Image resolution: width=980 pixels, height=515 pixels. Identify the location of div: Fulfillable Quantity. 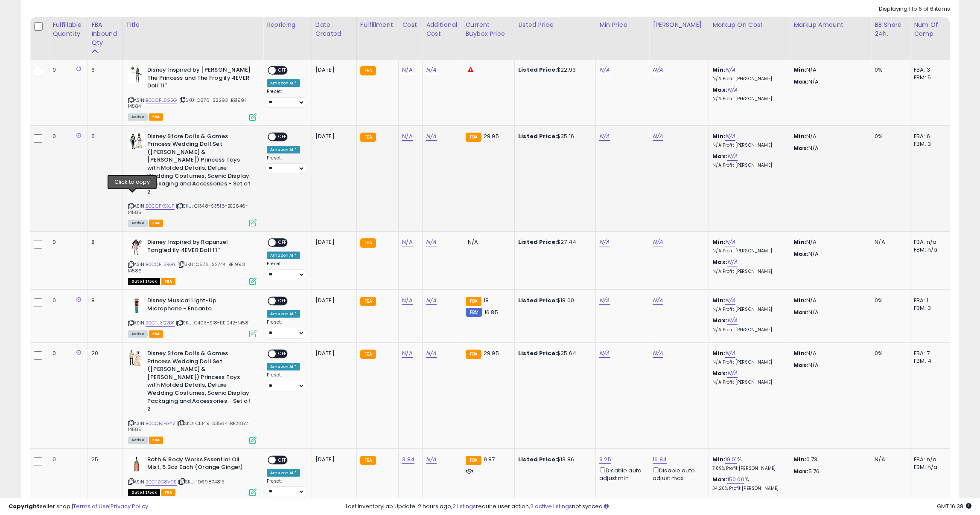
(68, 29).